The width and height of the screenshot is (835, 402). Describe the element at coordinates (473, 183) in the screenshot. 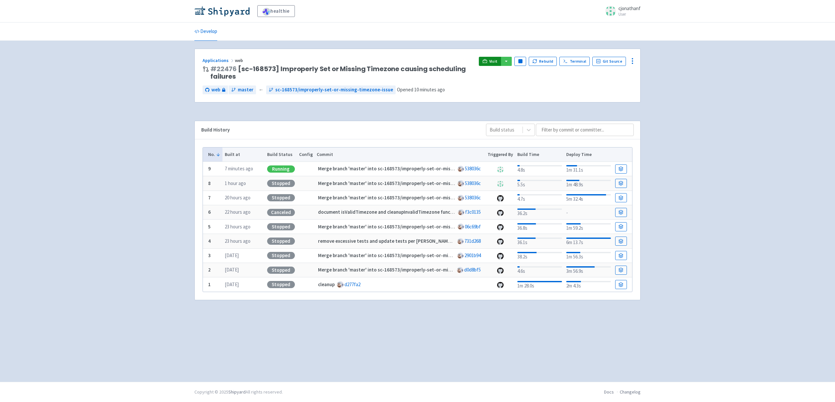

I see `a: 538036c` at that location.